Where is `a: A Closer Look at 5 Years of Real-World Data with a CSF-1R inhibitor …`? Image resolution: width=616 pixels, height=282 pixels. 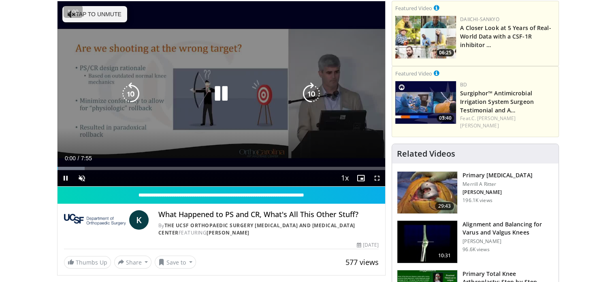
a: A Closer Look at 5 Years of Real-World Data with a CSF-1R inhibitor … is located at coordinates (506, 36).